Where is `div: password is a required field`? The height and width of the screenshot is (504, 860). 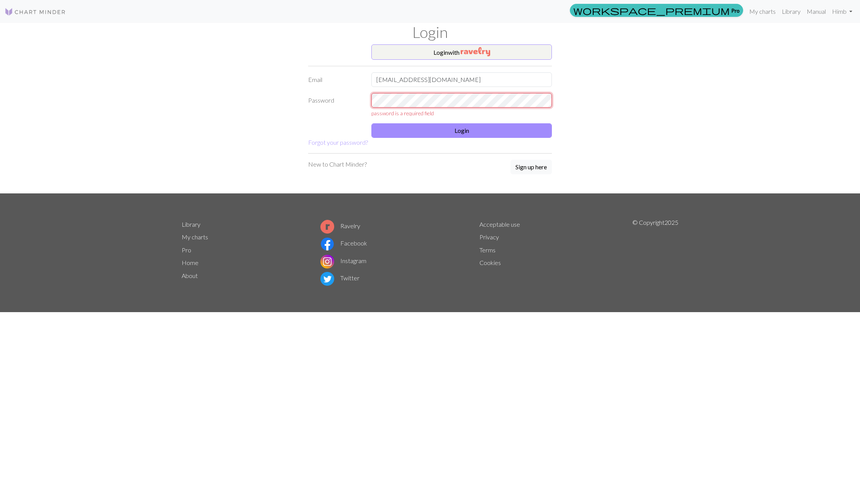 div: password is a required field is located at coordinates (461, 113).